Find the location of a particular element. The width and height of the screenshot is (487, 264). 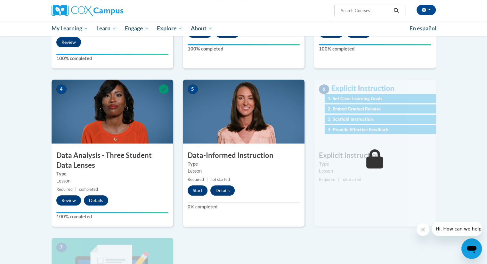

a: Learn is located at coordinates (106, 28).